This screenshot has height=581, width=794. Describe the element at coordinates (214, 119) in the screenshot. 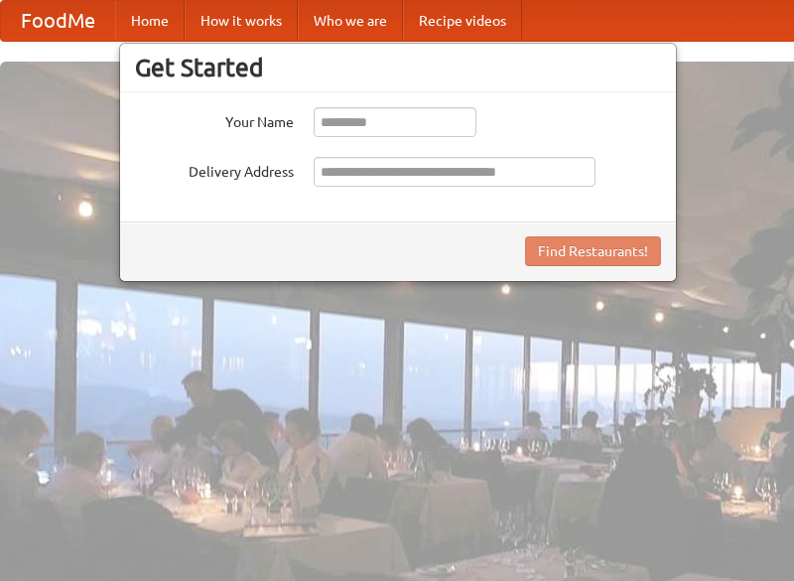

I see `label: Your Name` at that location.